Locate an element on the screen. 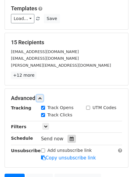 This screenshot has width=133, height=177. label: UTM Codes is located at coordinates (104, 108).